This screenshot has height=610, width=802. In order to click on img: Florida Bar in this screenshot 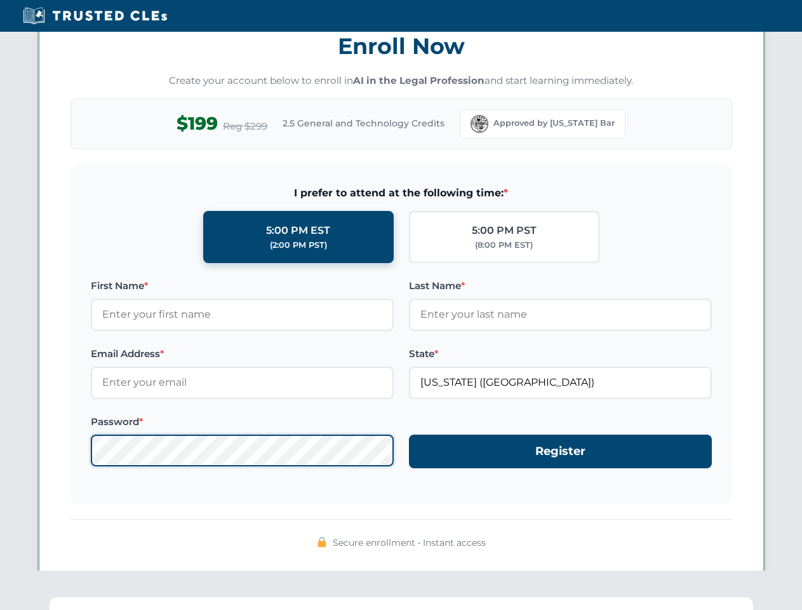, I will do `click(479, 124)`.